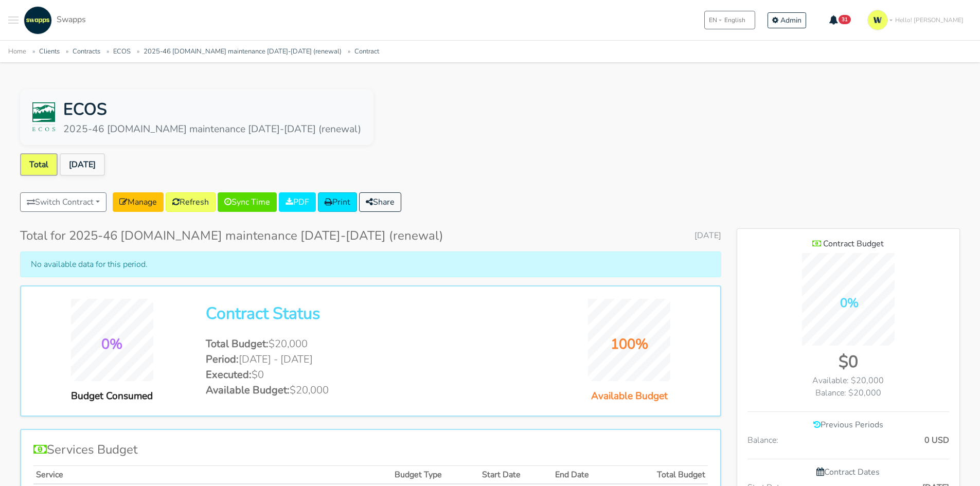  Describe the element at coordinates (845, 19) in the screenshot. I see `span: 31` at that location.